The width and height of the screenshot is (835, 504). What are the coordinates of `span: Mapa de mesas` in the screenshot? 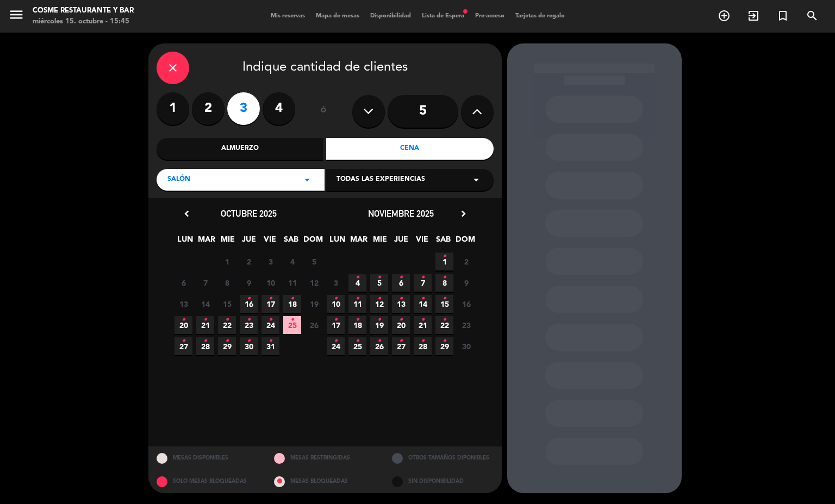 It's located at (337, 16).